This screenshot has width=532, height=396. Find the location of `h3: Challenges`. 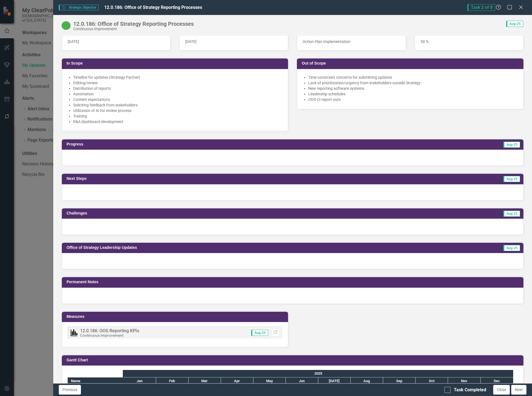

h3: Challenges is located at coordinates (190, 213).